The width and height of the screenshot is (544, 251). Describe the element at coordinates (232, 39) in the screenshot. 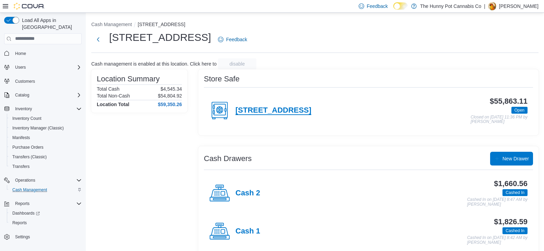

I see `a: Feedback` at that location.